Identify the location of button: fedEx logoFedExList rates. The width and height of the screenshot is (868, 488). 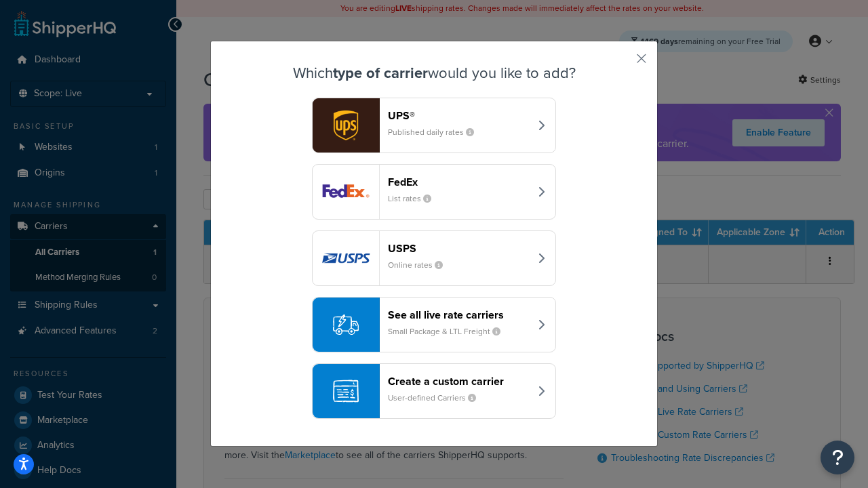
(434, 192).